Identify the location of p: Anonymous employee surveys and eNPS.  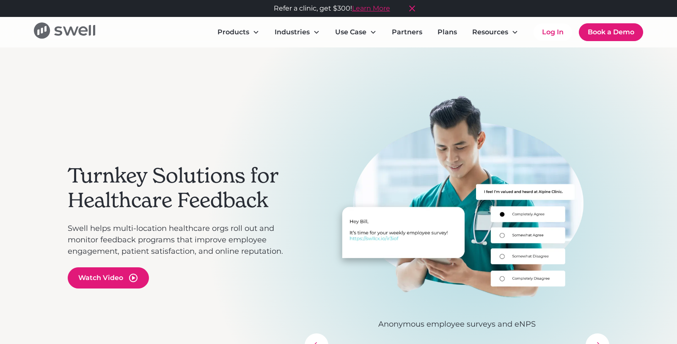
(457, 324).